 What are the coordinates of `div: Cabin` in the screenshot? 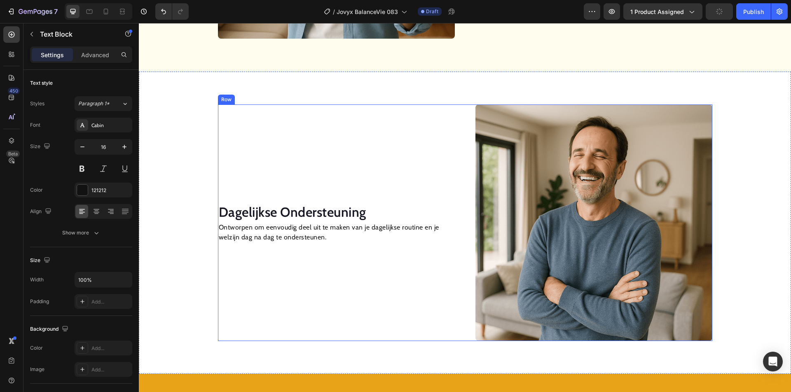 It's located at (111, 126).